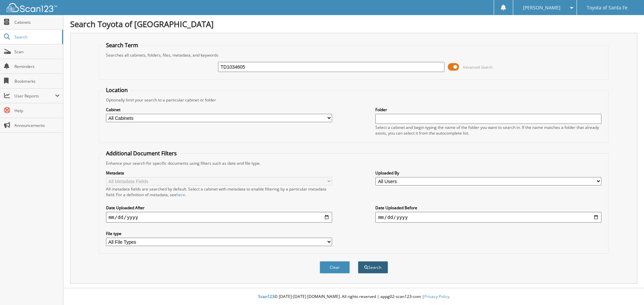 Image resolution: width=644 pixels, height=305 pixels. Describe the element at coordinates (37, 81) in the screenshot. I see `span: Bookmarks` at that location.